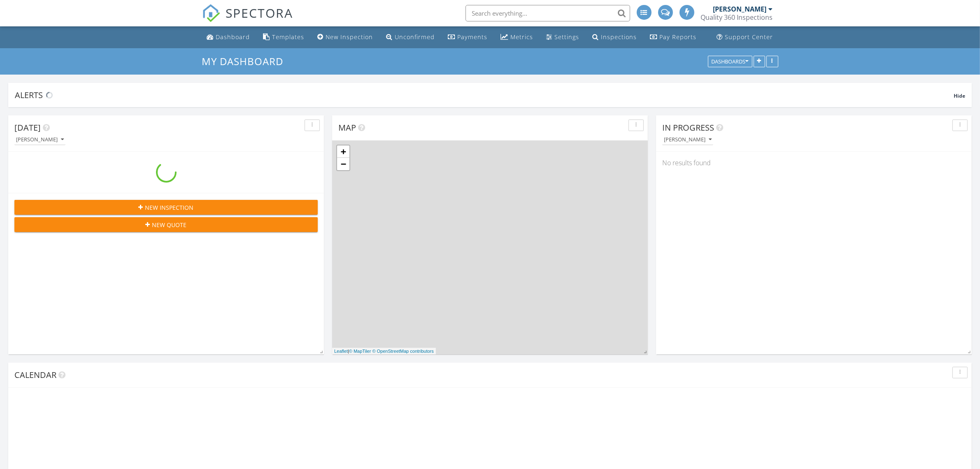  Describe the element at coordinates (745, 37) in the screenshot. I see `a: Support Center` at that location.